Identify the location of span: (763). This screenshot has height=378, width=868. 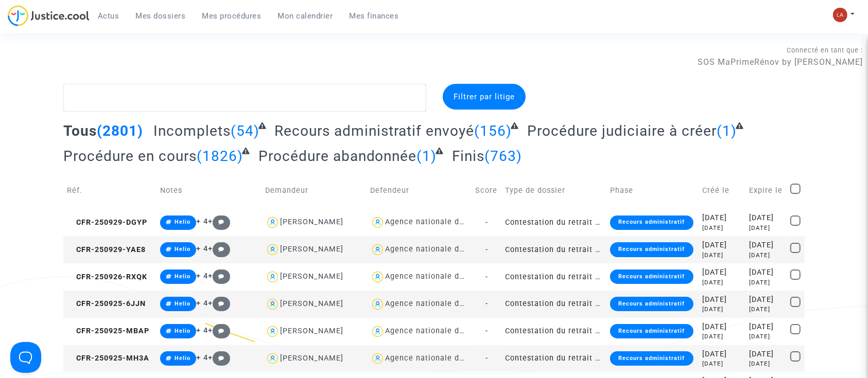
(503, 156).